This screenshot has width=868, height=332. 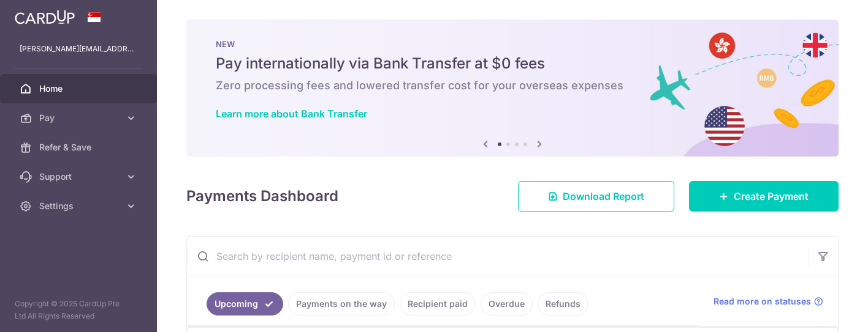 What do you see at coordinates (80, 147) in the screenshot?
I see `span: Refer & Save` at bounding box center [80, 147].